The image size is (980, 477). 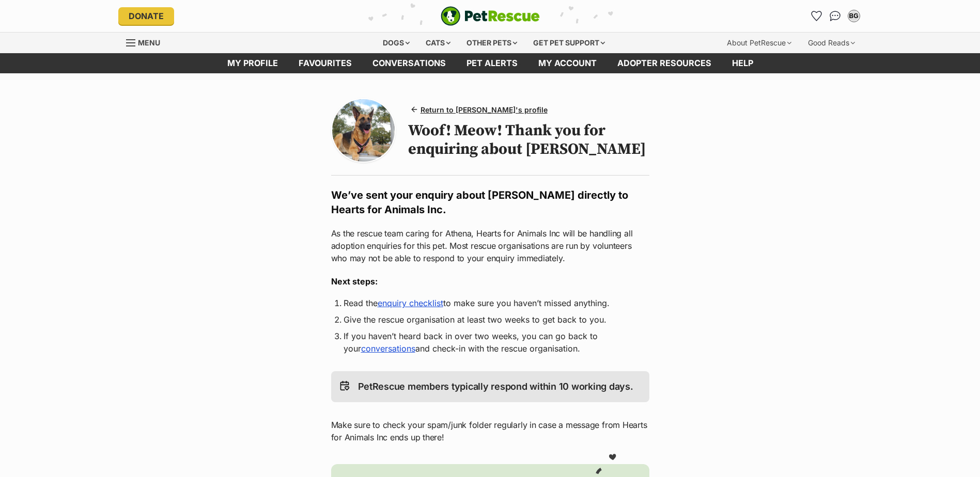 What do you see at coordinates (490, 319) in the screenshot?
I see `li: Give the rescue organisation at least two weeks to get back to you.` at bounding box center [490, 319].